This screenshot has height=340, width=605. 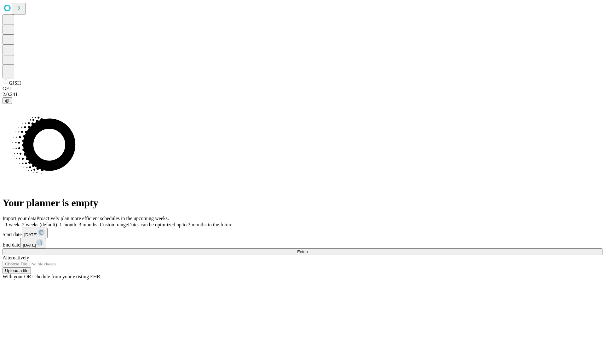 What do you see at coordinates (302, 243) in the screenshot?
I see `div: End date` at bounding box center [302, 243].